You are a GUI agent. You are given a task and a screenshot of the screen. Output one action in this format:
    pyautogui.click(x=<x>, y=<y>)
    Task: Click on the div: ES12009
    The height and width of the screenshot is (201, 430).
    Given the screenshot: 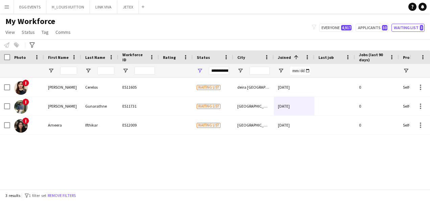 What is the action you would take?
    pyautogui.click(x=139, y=125)
    